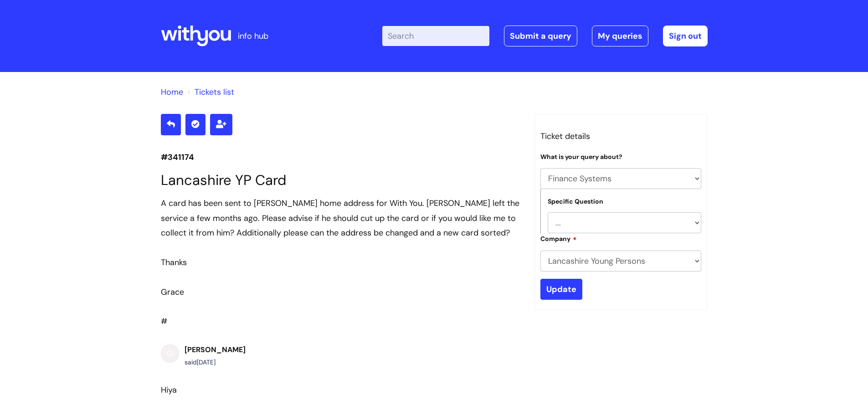 This screenshot has height=415, width=868. Describe the element at coordinates (341, 180) in the screenshot. I see `h1: Lancashire YP Card` at that location.